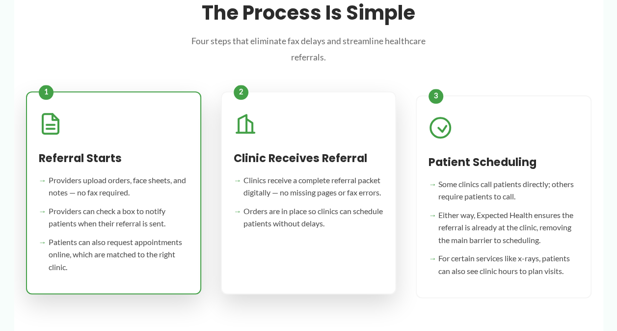 The height and width of the screenshot is (331, 617). I want to click on li: Providers upload orders, face sheets, and notes — no fax required., so click(113, 186).